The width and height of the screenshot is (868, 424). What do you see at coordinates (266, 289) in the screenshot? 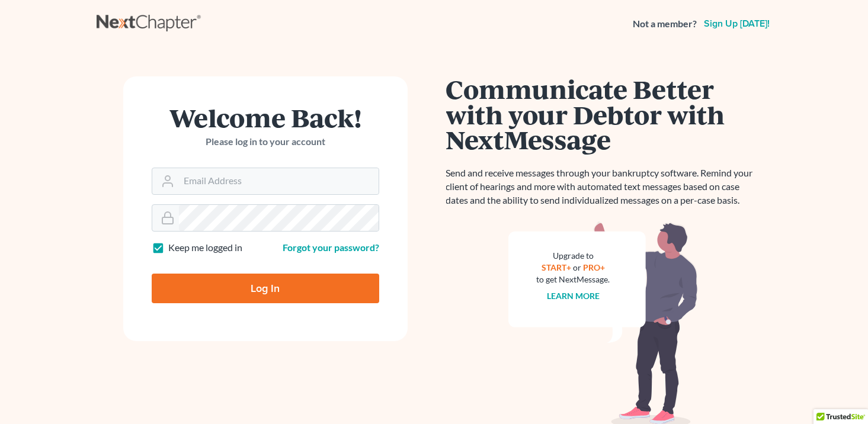
I see `input: Log In` at bounding box center [266, 289].